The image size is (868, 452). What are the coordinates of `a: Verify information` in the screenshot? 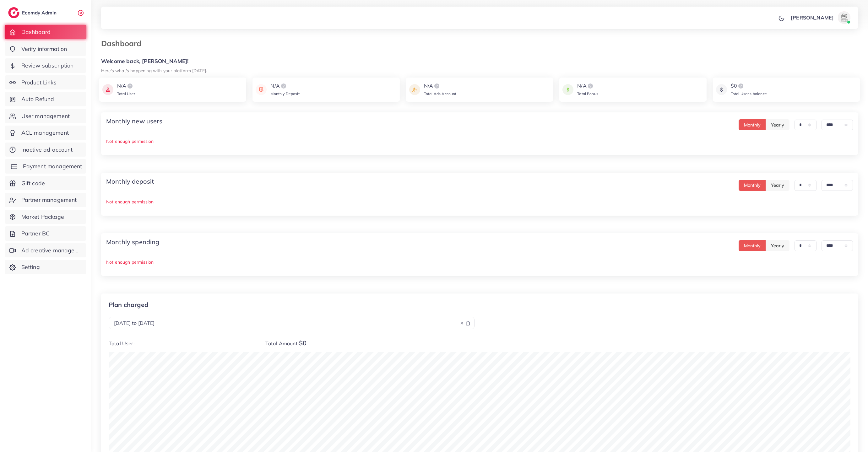 It's located at (45, 49).